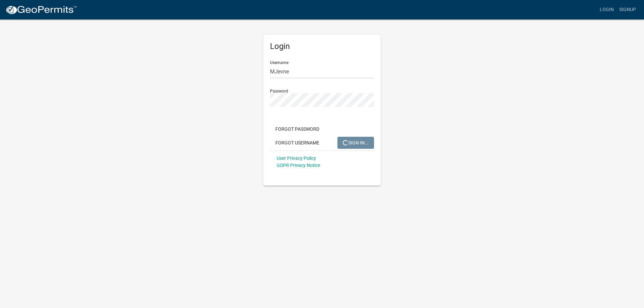 This screenshot has height=308, width=644. What do you see at coordinates (322, 46) in the screenshot?
I see `h5: Login` at bounding box center [322, 46].